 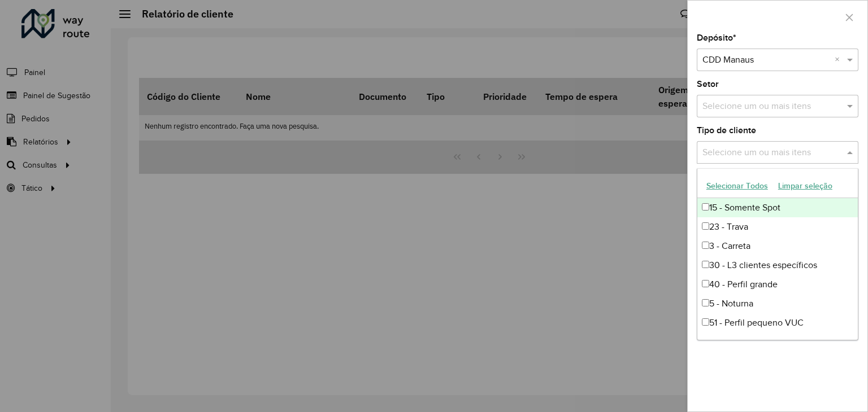 I want to click on button: Limpar seleção, so click(x=806, y=186).